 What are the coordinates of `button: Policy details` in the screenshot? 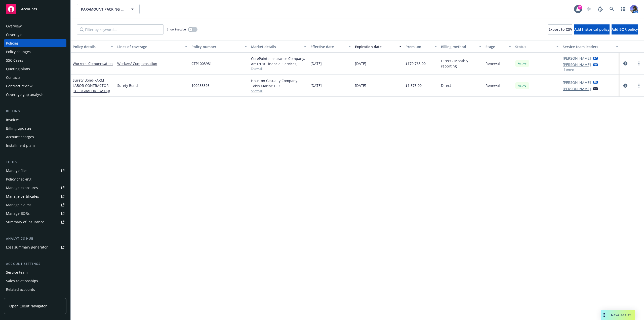 It's located at (93, 47).